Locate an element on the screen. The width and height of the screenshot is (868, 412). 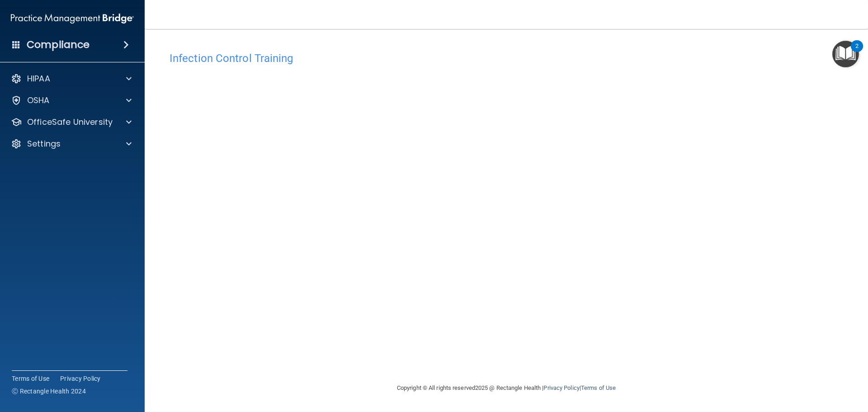
a: OfficeSafe University is located at coordinates (71, 122).